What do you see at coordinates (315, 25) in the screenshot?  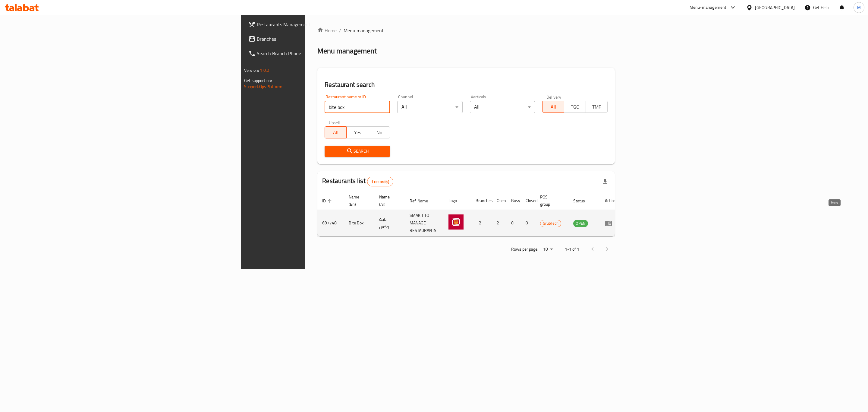 I see `a: Restaurants Management` at bounding box center [315, 25].